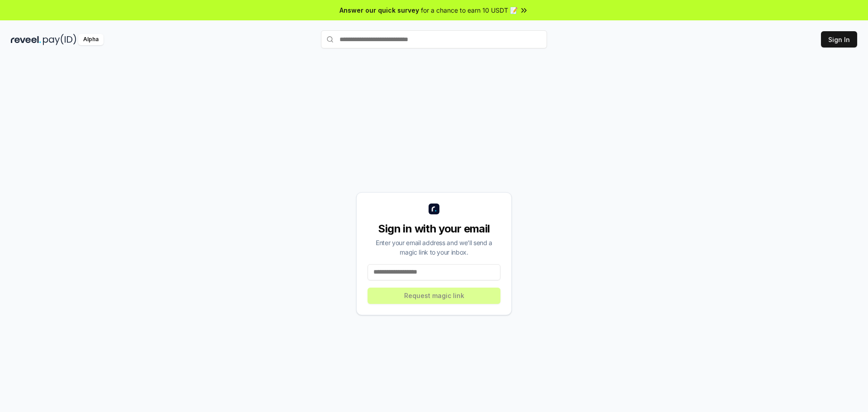 This screenshot has height=412, width=868. I want to click on img: reveel_dark, so click(26, 40).